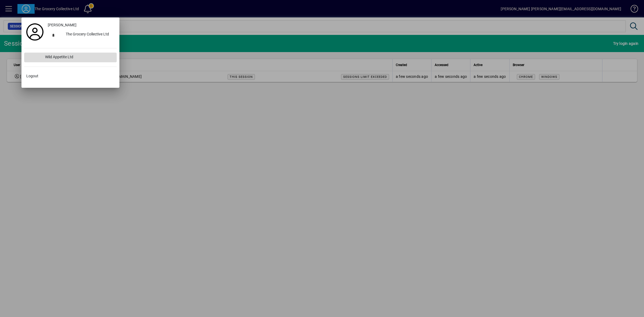 Image resolution: width=644 pixels, height=317 pixels. I want to click on button: Logout, so click(70, 76).